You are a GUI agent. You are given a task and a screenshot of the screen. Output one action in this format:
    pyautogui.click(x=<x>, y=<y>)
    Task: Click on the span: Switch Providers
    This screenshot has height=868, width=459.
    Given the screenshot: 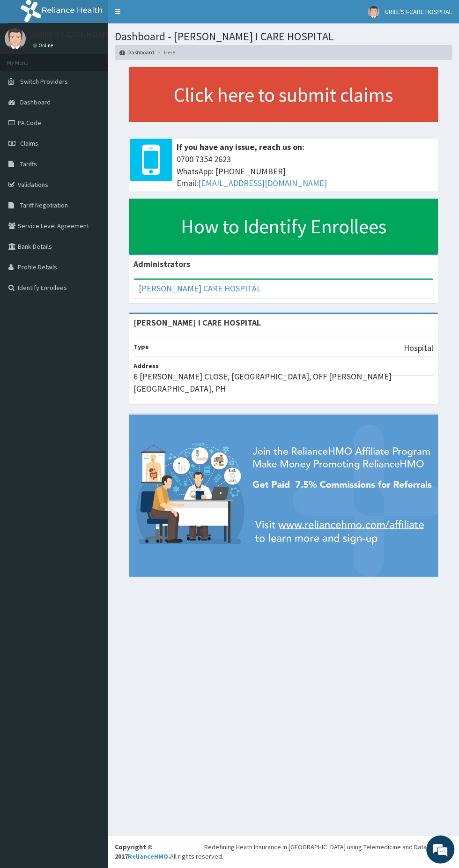 What is the action you would take?
    pyautogui.click(x=44, y=82)
    